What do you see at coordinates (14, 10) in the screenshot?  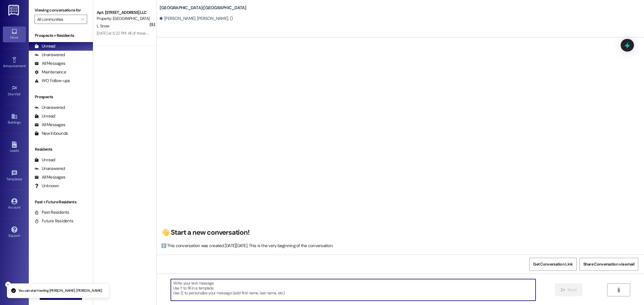 I see `img: ResiDesk Logo` at bounding box center [14, 10].